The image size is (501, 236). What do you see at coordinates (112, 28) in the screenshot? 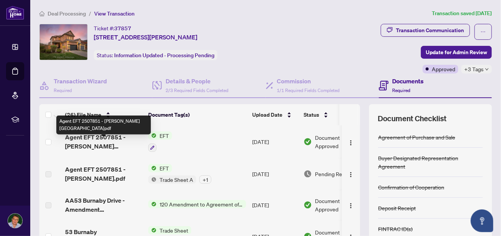
I see `div: Ticket #:` at bounding box center [112, 28].